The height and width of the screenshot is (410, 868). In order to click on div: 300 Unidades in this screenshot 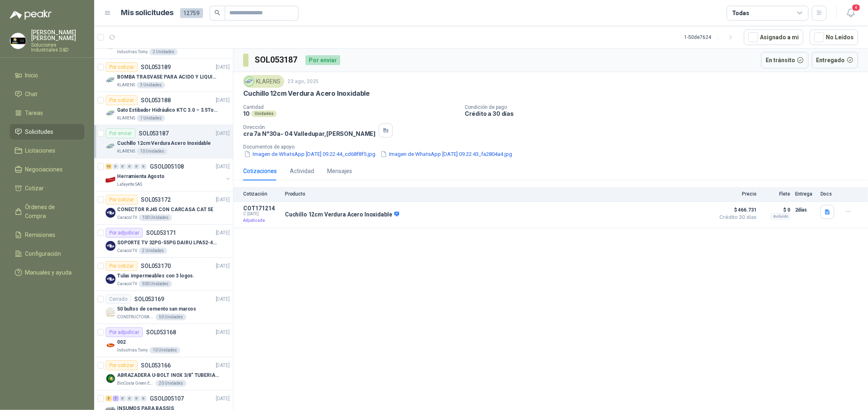, I will do `click(155, 284)`.